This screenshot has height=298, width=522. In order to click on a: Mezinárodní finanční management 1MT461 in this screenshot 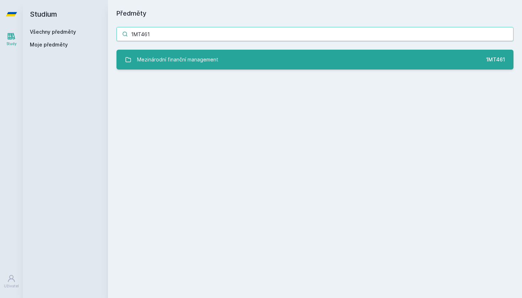, I will do `click(315, 60)`.